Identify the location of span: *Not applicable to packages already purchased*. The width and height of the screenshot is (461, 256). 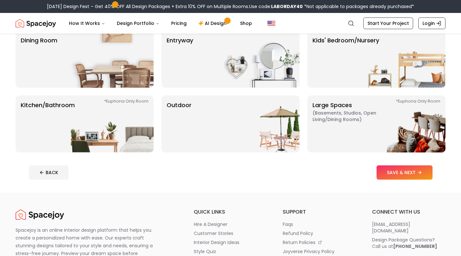
(358, 6).